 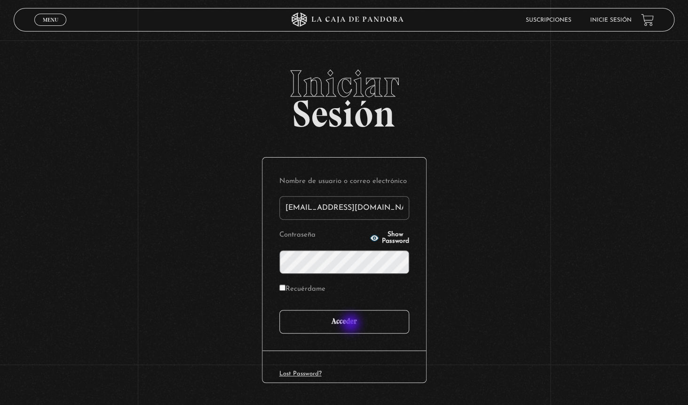 I want to click on input: Acceder, so click(x=344, y=322).